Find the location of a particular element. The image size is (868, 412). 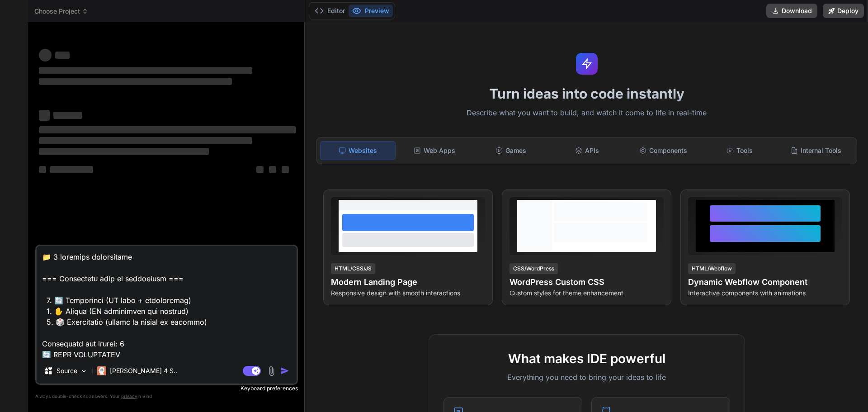

h4: Dynamic Webflow Component is located at coordinates (765, 282).